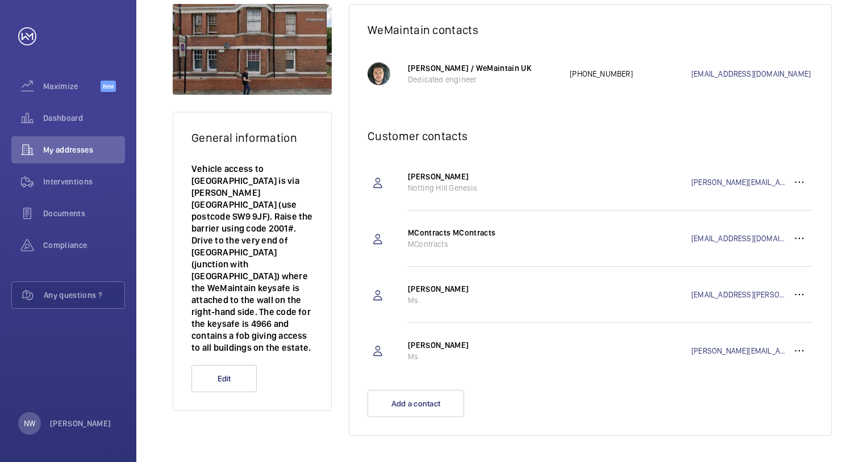 Image resolution: width=868 pixels, height=462 pixels. Describe the element at coordinates (84, 181) in the screenshot. I see `span: Interventions` at that location.